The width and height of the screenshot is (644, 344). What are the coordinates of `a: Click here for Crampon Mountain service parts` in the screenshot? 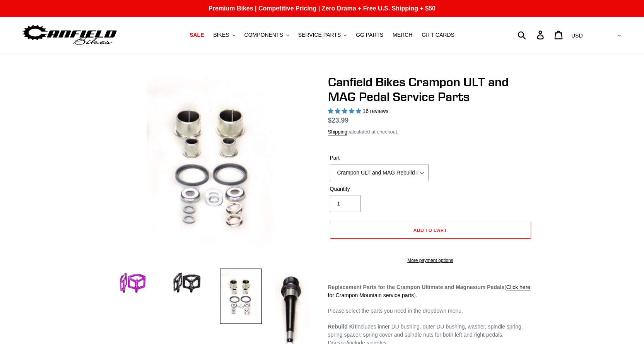 It's located at (430, 292).